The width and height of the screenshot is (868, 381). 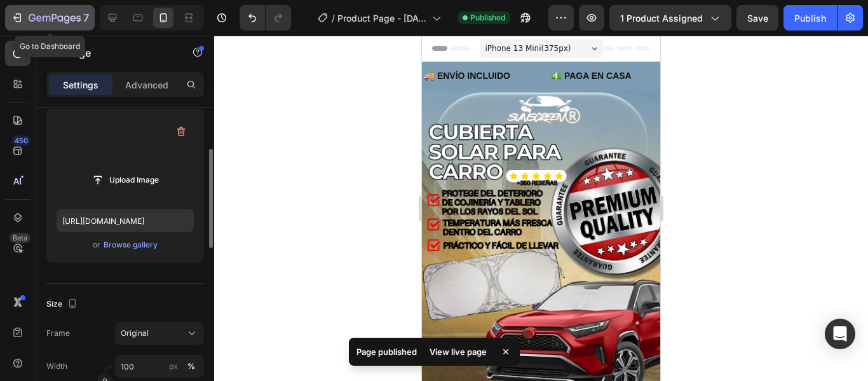 What do you see at coordinates (169, 40) in the screenshot?
I see `p: 💵 PAGA EN CASA` at bounding box center [169, 40].